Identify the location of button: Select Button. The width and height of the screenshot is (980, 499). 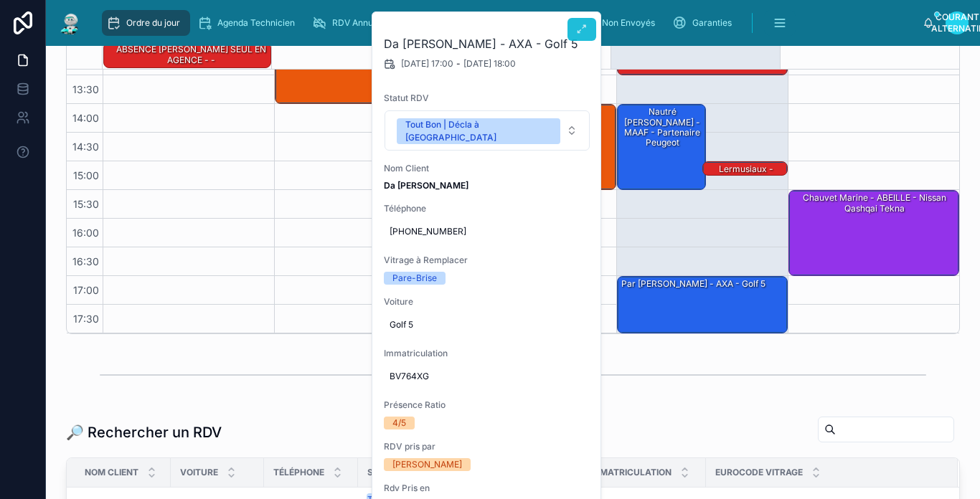
(488, 130).